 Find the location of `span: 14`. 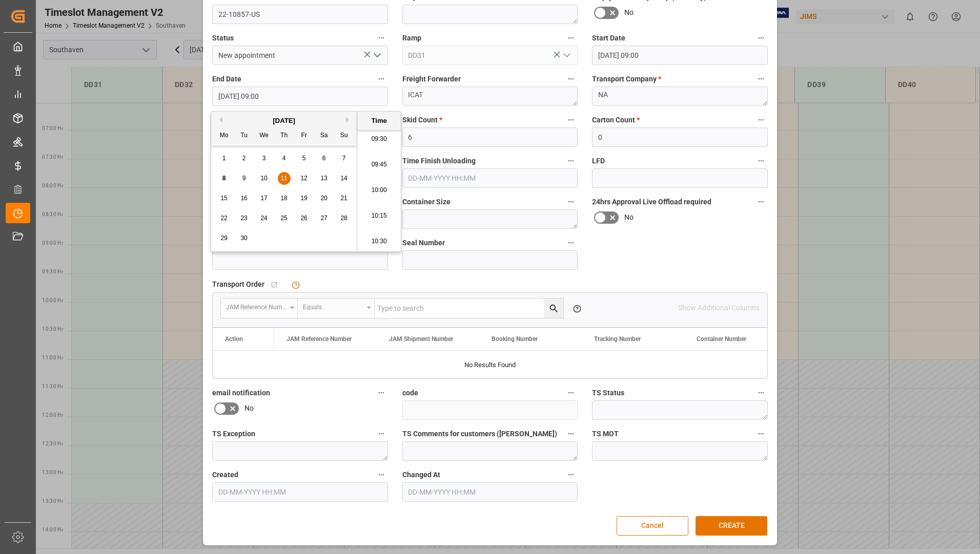

span: 14 is located at coordinates (343, 178).